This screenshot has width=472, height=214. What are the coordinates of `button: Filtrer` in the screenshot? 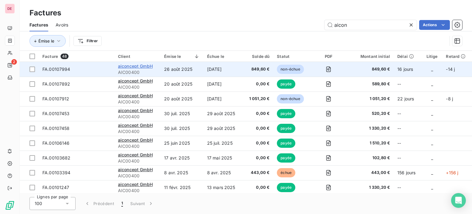 It's located at (88, 41).